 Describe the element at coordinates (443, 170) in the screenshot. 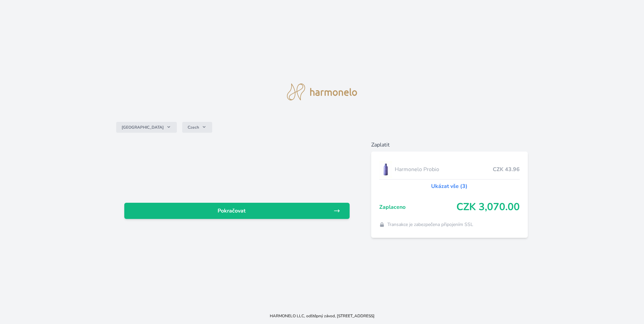

I see `span: Harmonelo Probio` at that location.